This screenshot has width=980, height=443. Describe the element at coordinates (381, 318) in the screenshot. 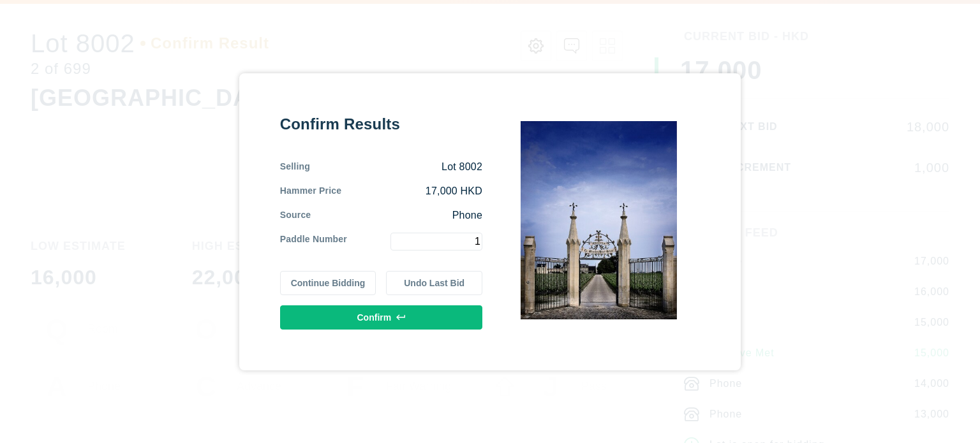

I see `button: Confirm` at that location.